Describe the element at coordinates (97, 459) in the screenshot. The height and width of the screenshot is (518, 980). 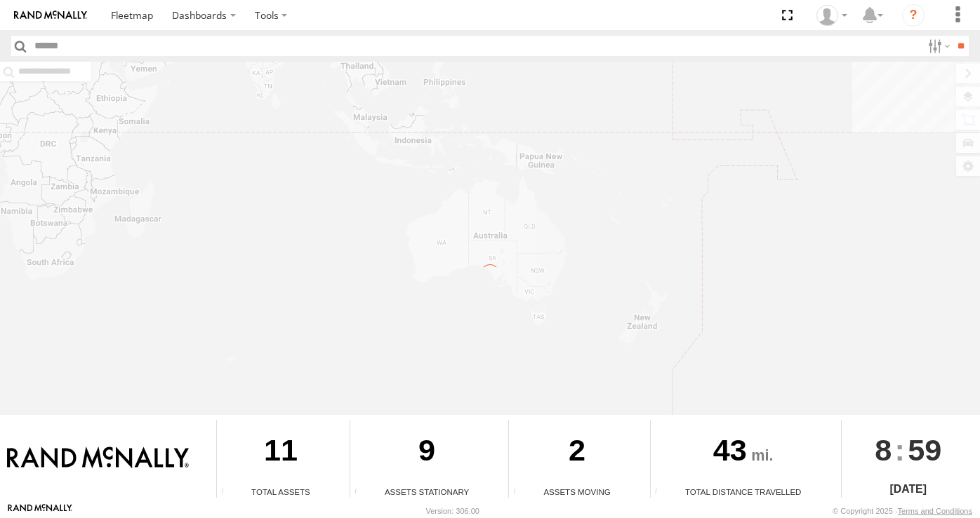
I see `img: Rand McNally` at that location.